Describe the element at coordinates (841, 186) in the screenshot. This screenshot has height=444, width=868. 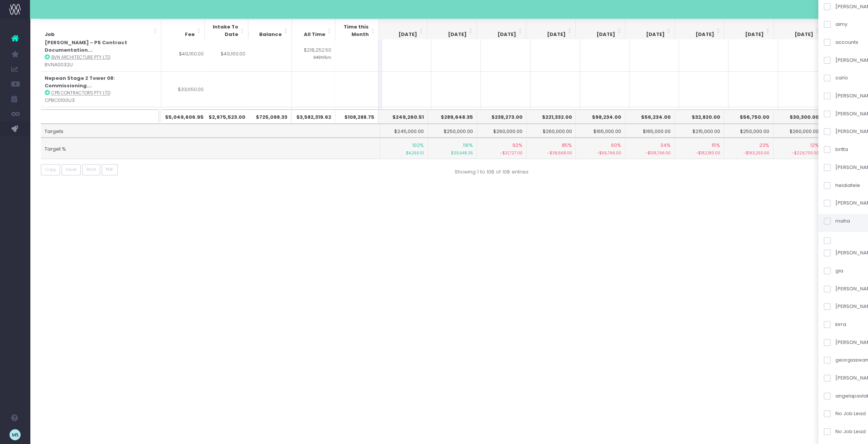
I see `label: heidiafele` at that location.